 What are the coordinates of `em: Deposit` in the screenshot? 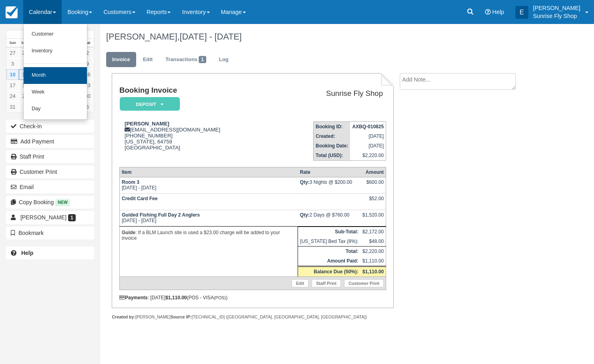 It's located at (150, 104).